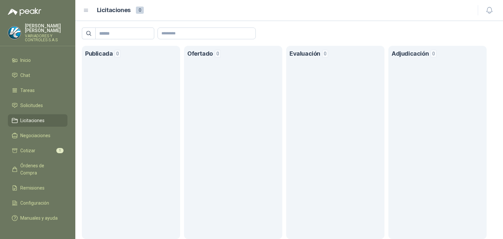 The height and width of the screenshot is (239, 503). What do you see at coordinates (46, 38) in the screenshot?
I see `p: VARIADORES Y CONTROLES S.A.S` at bounding box center [46, 38].